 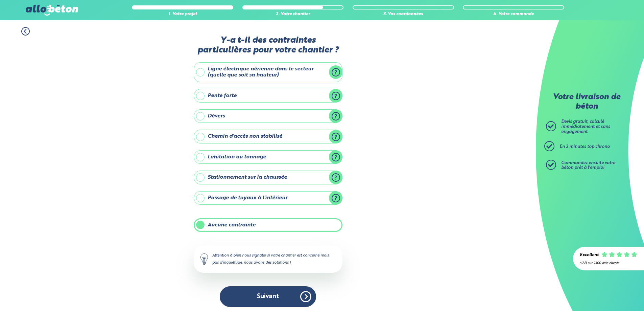 I want to click on label: Chemin d'accès non stabilisé, so click(x=268, y=136).